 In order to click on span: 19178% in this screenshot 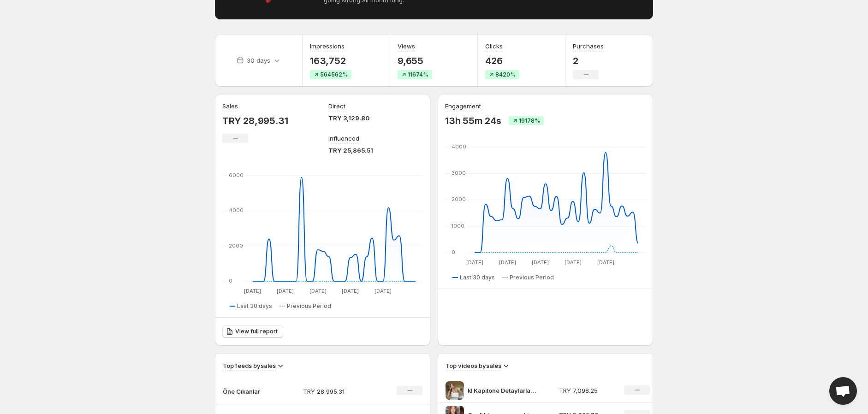, I will do `click(530, 121)`.